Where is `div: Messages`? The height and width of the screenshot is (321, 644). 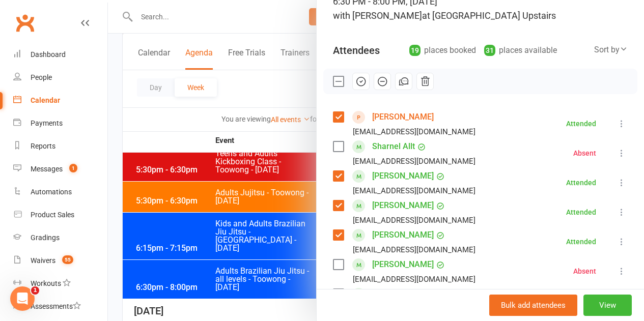 div: Messages is located at coordinates (46, 169).